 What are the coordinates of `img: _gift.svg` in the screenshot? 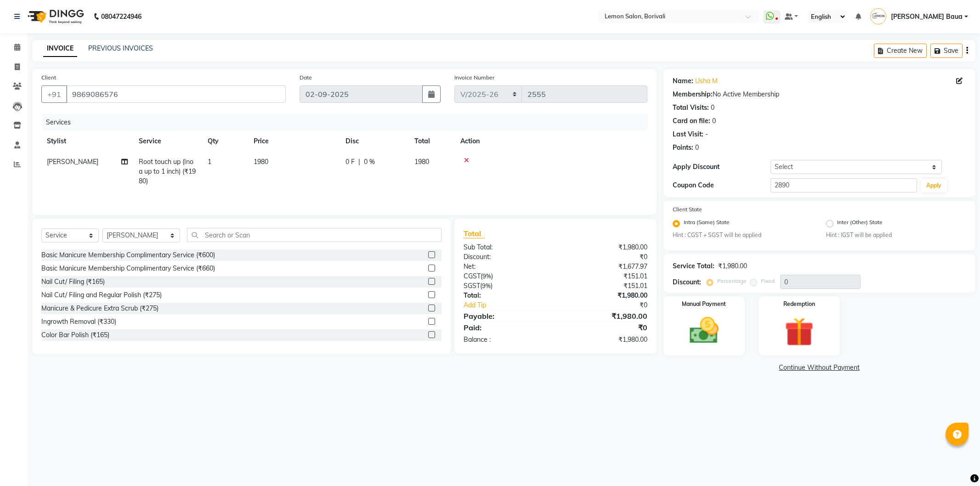 It's located at (799, 332).